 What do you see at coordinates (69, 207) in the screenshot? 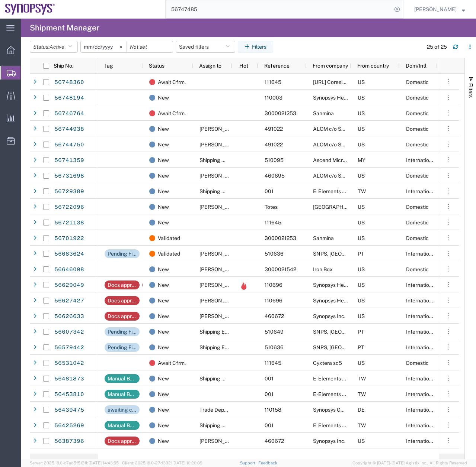
I see `a: 56722096` at bounding box center [69, 207].